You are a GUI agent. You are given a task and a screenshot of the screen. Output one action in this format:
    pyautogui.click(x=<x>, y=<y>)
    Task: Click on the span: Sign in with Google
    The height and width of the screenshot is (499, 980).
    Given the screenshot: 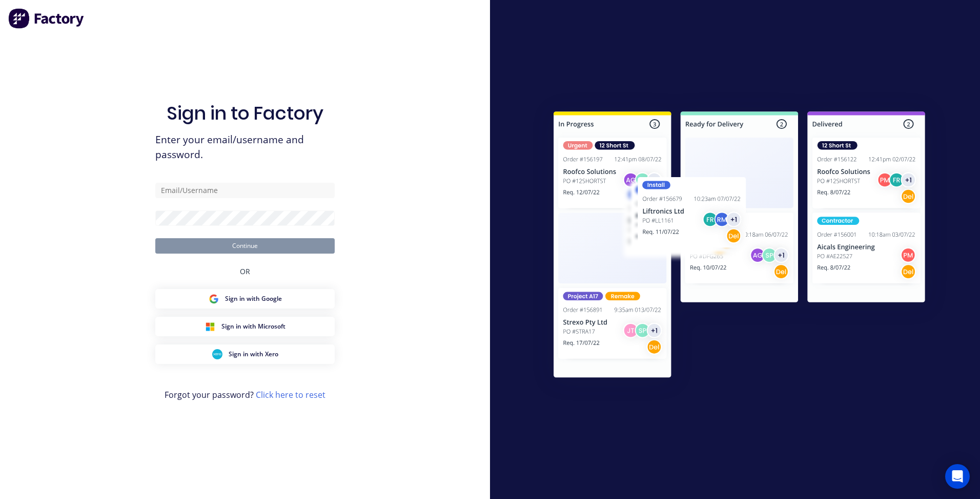 What is the action you would take?
    pyautogui.click(x=253, y=298)
    